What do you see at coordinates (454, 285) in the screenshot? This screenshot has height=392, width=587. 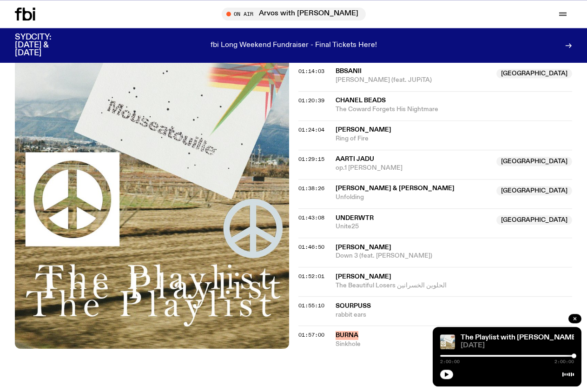 I see `span: The Beautiful Losers الحلوين الخسرانين` at bounding box center [454, 285].